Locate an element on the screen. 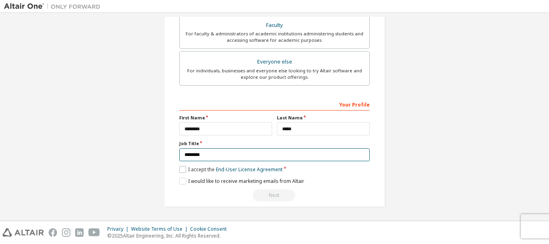 Image resolution: width=549 pixels, height=244 pixels. a: End-User License Agreement is located at coordinates (249, 169).